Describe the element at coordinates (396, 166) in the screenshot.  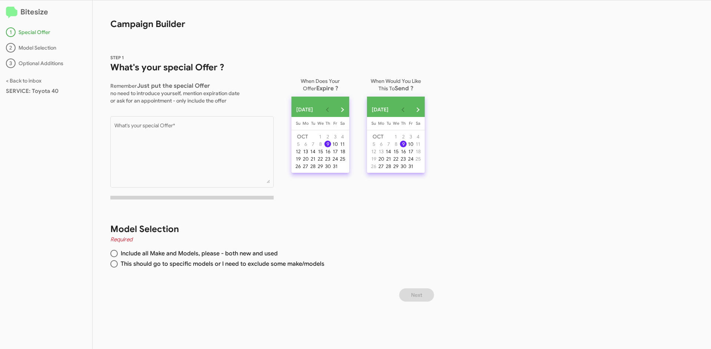
I see `button: October 29, 2025` at that location.